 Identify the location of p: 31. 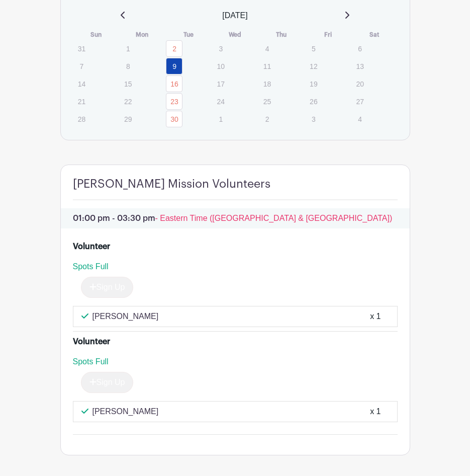
(81, 48).